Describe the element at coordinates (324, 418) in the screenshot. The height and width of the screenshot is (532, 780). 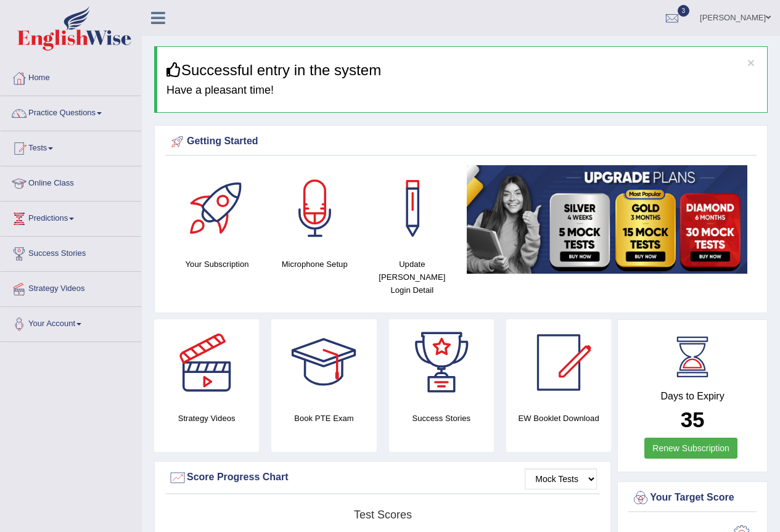
I see `h4: Book PTE Exam` at that location.